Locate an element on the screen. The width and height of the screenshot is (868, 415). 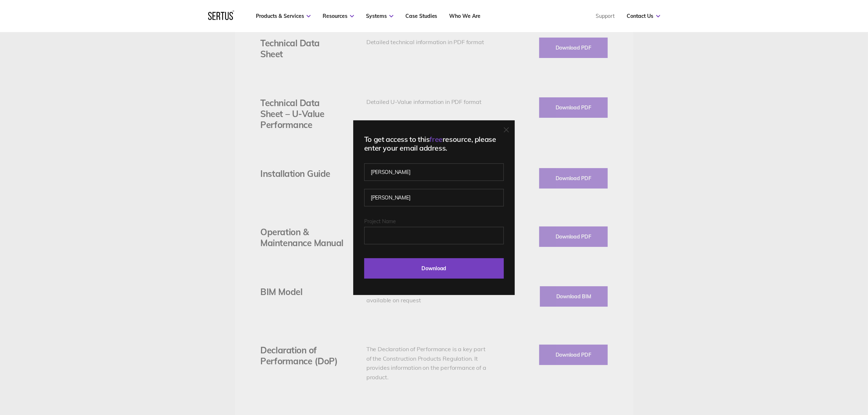
a: Products & Services is located at coordinates (283, 16).